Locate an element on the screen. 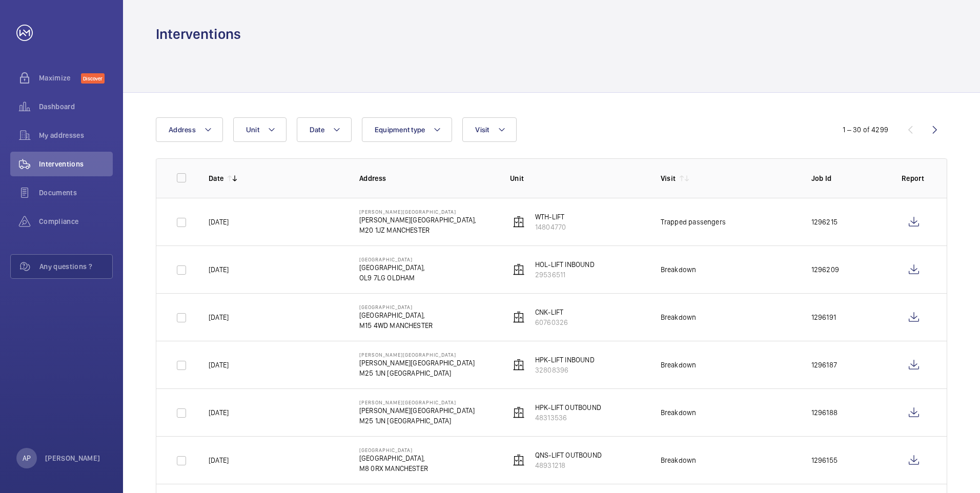 The width and height of the screenshot is (980, 493). div: 1 – 30 of 4299 is located at coordinates (865, 130).